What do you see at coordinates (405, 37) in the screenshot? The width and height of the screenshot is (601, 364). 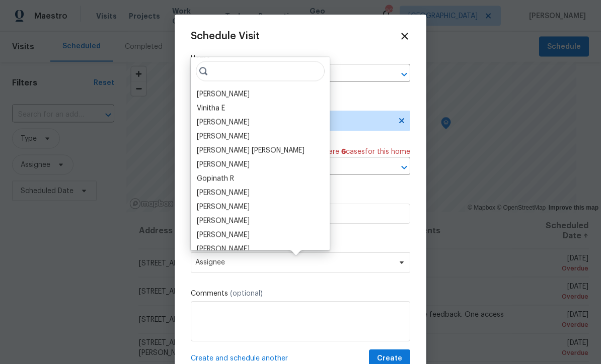 I see `span: Close` at bounding box center [405, 37].